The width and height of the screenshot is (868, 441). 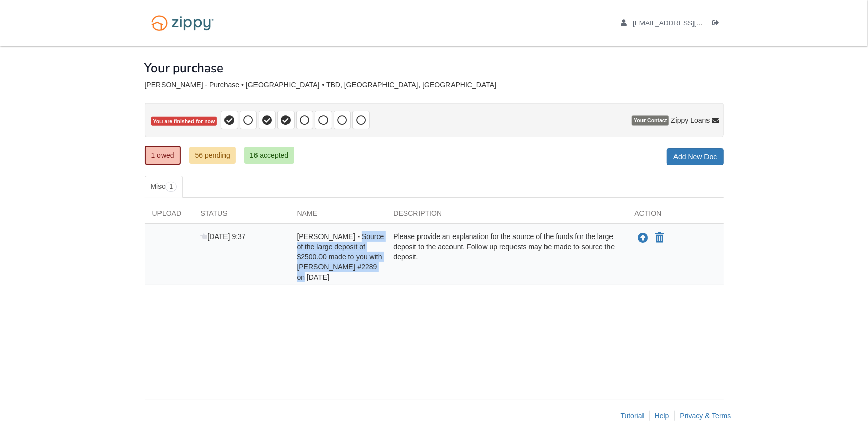 What do you see at coordinates (691, 23) in the screenshot?
I see `span: arvizuteacher01@gmail.com` at bounding box center [691, 23].